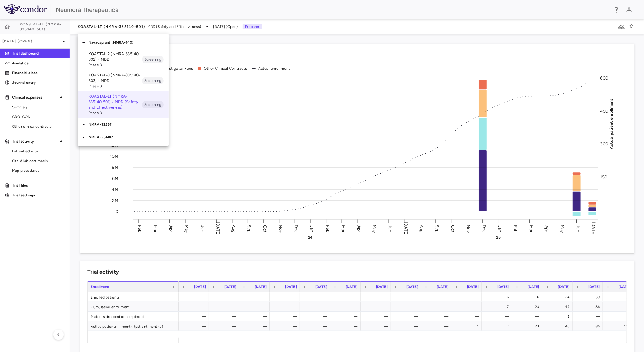 Image resolution: width=644 pixels, height=352 pixels. Describe the element at coordinates (123, 105) in the screenshot. I see `div: KOASTAL-LT (NMRA-335140-501) • MDD (Safety and Effectiveness)Phase 3Screening` at that location.